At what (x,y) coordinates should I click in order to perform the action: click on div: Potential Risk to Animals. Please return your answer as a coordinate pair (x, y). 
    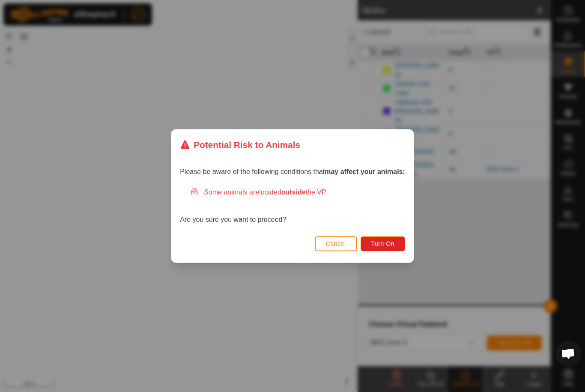
    Looking at the image, I should click on (240, 145).